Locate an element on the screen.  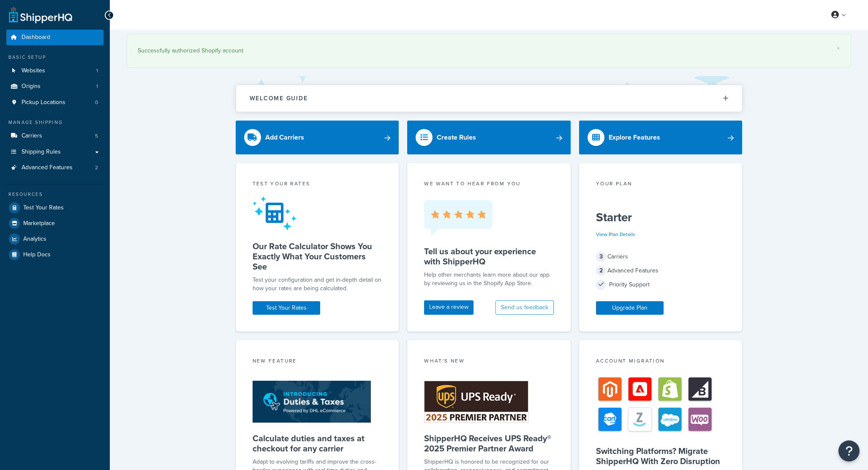
h5: Switching Platforms? Migrate ShipperHQ With Zero Disruption is located at coordinates (660, 456).